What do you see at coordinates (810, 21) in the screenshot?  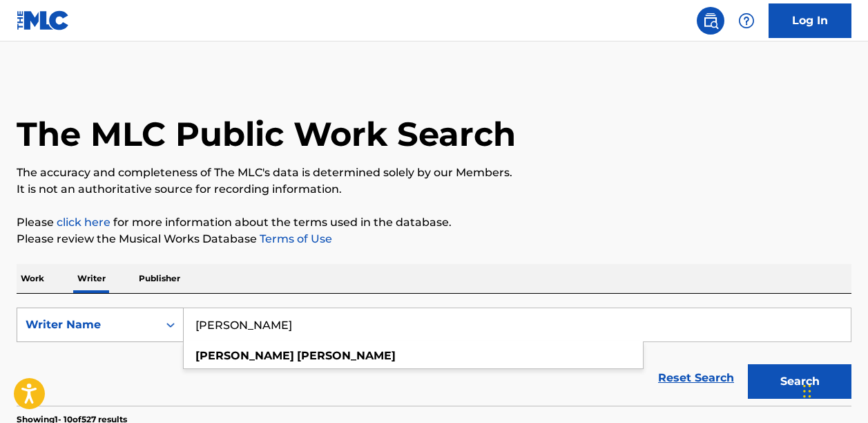 I see `a: Log In` at bounding box center [810, 21].